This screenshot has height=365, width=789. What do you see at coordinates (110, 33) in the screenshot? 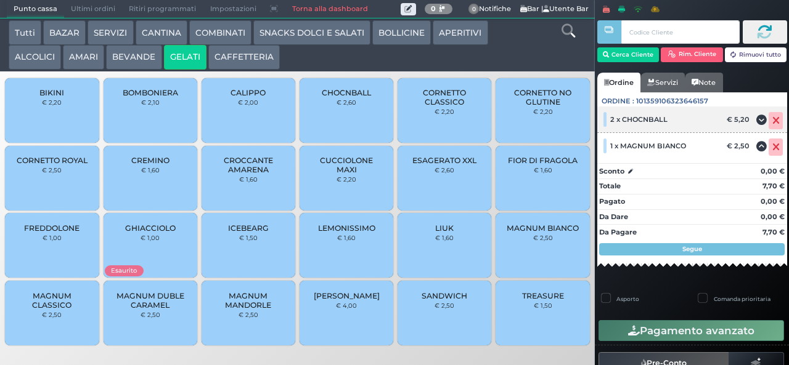
I see `button: SERVIZI` at bounding box center [110, 33].